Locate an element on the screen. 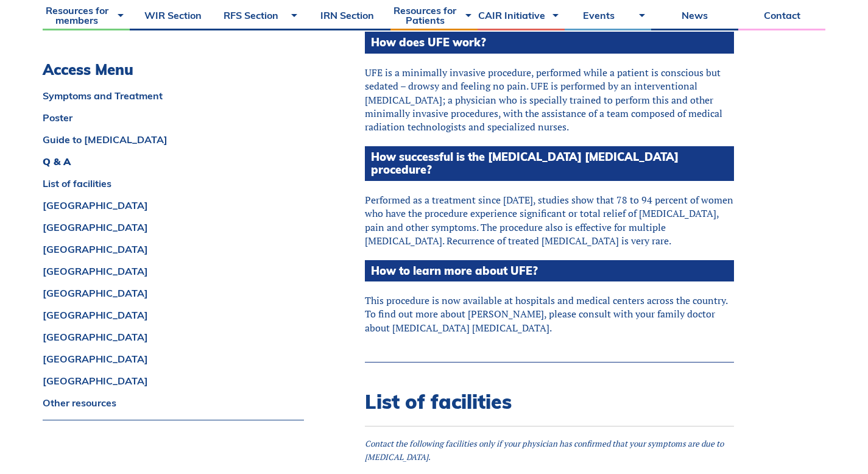 The width and height of the screenshot is (868, 474). h2: List of facilities is located at coordinates (549, 401).